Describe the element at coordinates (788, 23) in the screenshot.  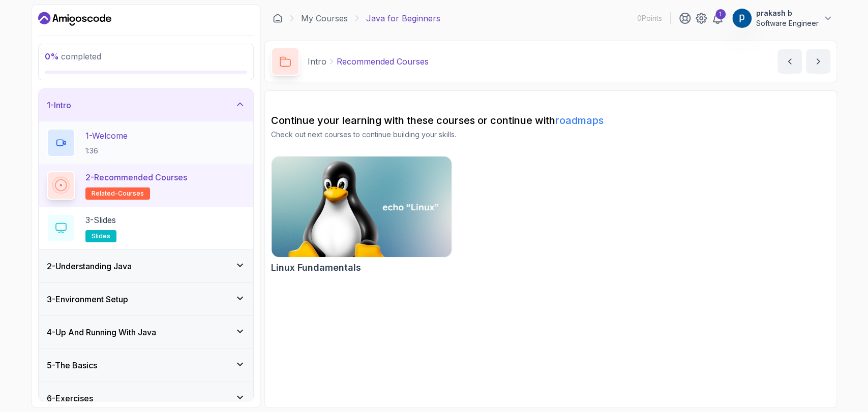
I see `p: Software Engineer` at that location.